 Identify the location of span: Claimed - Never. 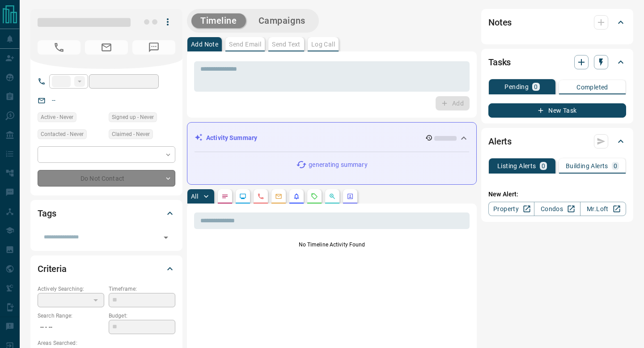
(131, 134).